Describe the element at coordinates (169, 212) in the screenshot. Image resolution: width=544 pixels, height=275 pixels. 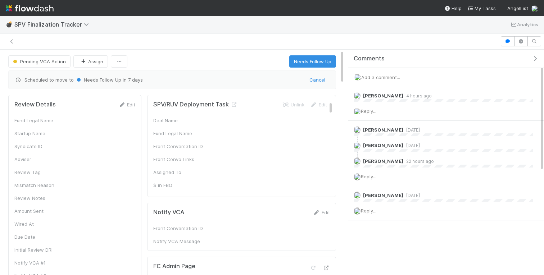
I see `h5: Notify VCA` at that location.